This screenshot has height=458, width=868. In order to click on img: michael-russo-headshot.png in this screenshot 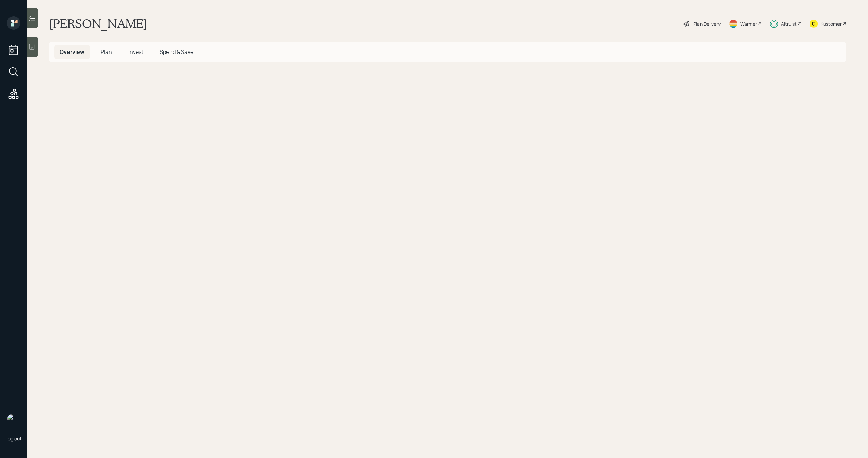, I will do `click(14, 421)`.